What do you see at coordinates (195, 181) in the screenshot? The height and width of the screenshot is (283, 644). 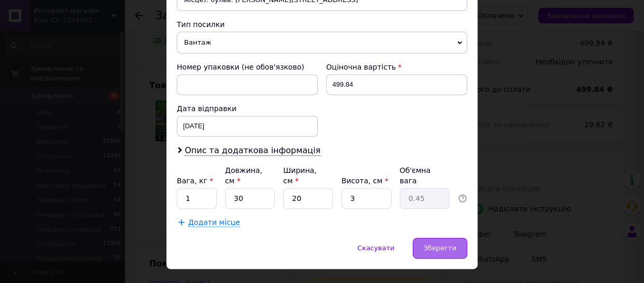 I see `label: Вага, кг` at bounding box center [195, 181].